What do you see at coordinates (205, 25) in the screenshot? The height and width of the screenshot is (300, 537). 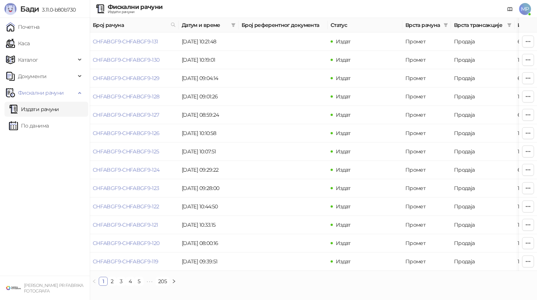 I see `span: Датум и време` at bounding box center [205, 25].